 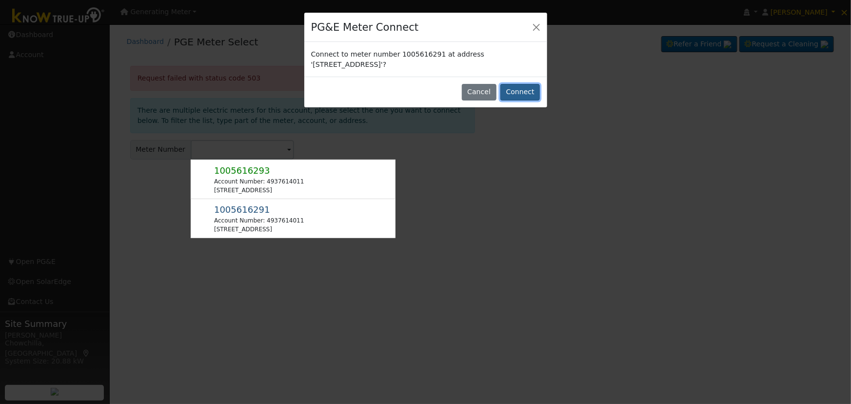 What do you see at coordinates (242, 209) in the screenshot?
I see `span: 1005616291` at bounding box center [242, 209].